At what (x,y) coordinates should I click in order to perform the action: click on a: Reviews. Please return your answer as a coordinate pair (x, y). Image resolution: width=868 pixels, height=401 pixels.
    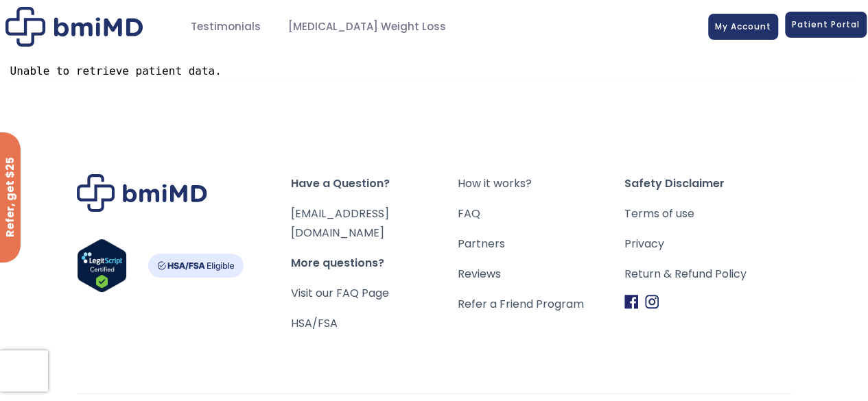
    Looking at the image, I should click on (540, 274).